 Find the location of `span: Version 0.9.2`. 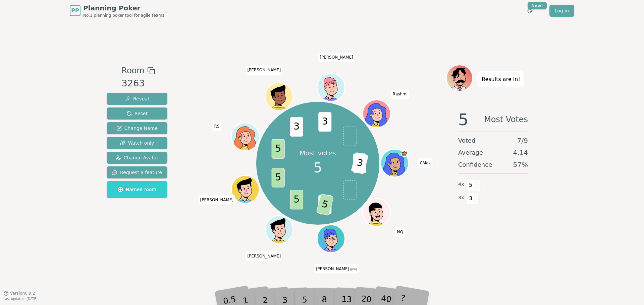

span: Version 0.9.2 is located at coordinates (22, 294).